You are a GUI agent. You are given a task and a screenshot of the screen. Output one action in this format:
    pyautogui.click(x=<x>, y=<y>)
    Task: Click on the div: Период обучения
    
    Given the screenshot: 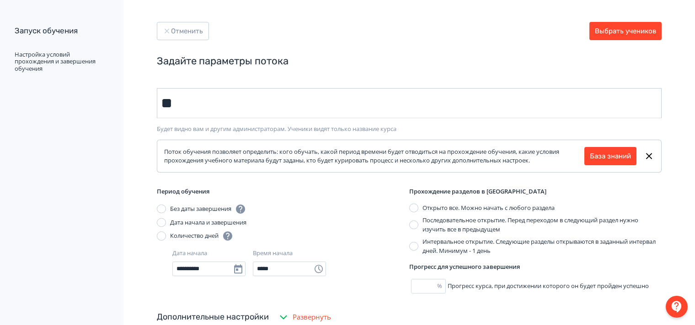 What is the action you would take?
    pyautogui.click(x=283, y=192)
    